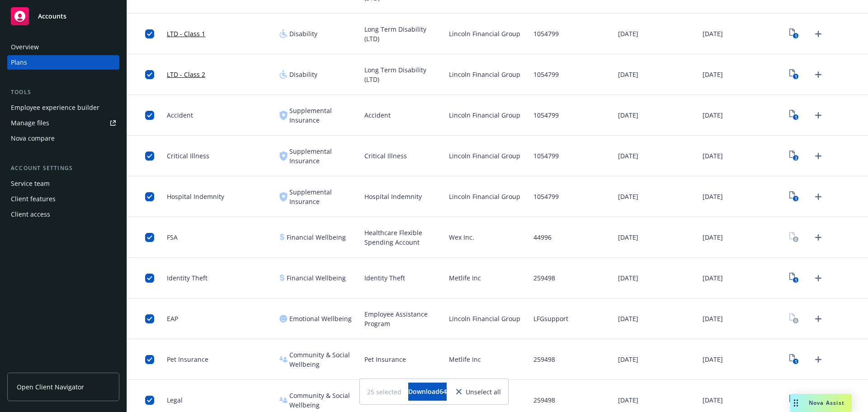  What do you see at coordinates (30, 184) in the screenshot?
I see `div: Service team` at bounding box center [30, 184].